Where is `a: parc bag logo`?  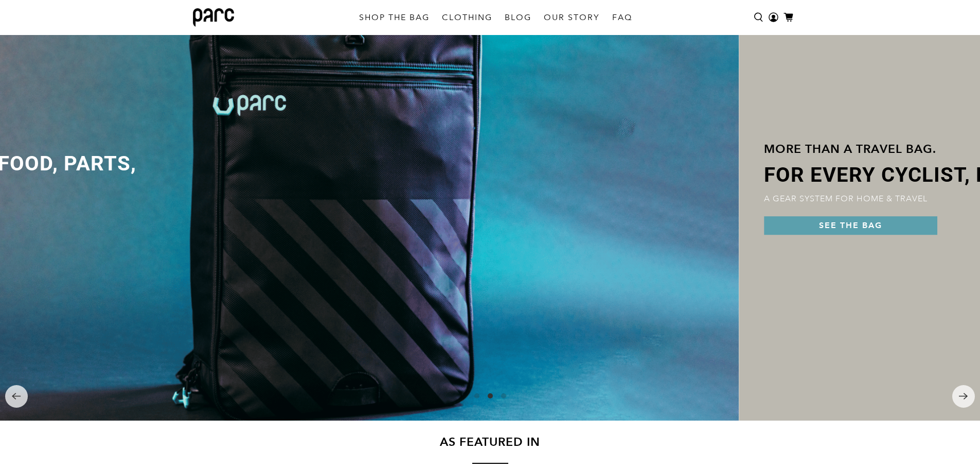 a: parc bag logo is located at coordinates (214, 18).